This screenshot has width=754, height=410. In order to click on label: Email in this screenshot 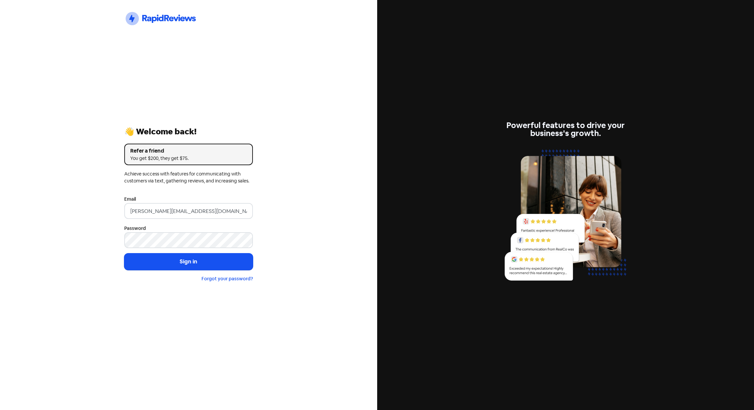, I will do `click(130, 199)`.